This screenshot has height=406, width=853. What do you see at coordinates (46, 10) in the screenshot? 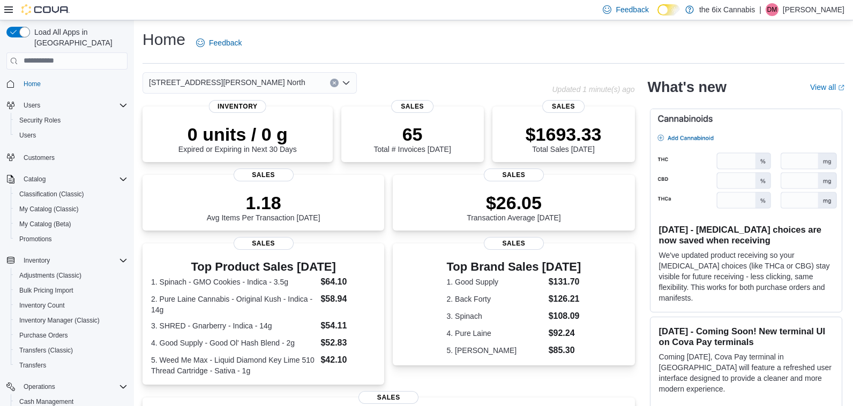
I see `img: Cova` at bounding box center [46, 10].